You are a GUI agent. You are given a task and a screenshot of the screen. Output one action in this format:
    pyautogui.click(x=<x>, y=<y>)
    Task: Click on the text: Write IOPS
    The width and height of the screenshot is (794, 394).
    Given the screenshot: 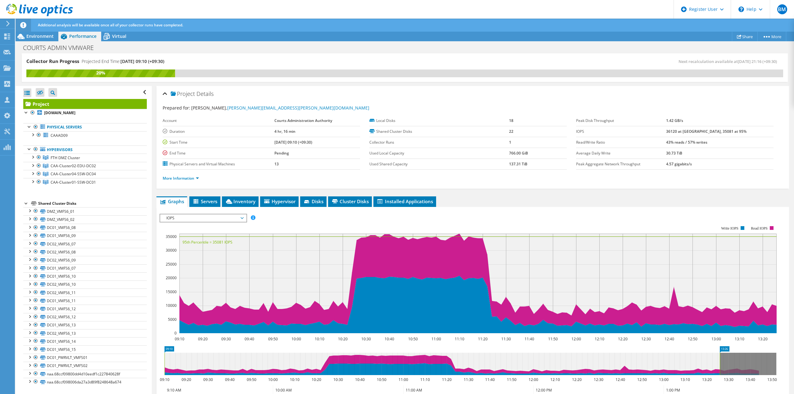 What is the action you would take?
    pyautogui.click(x=729, y=228)
    